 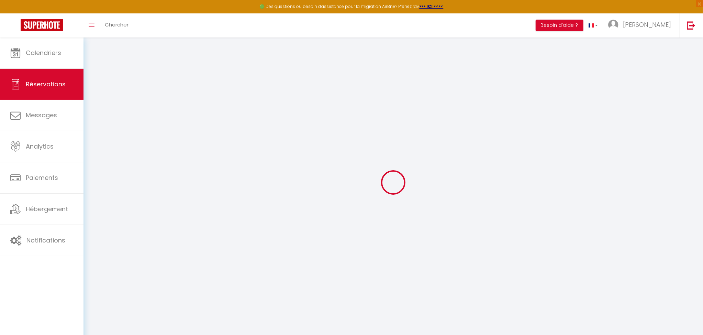 I want to click on span: Réservations, so click(x=46, y=84).